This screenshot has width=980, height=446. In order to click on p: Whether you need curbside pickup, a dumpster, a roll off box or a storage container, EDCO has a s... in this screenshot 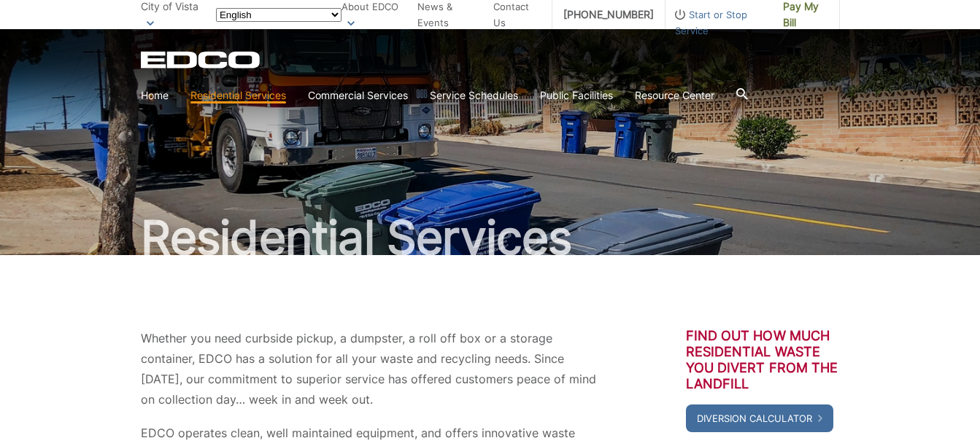, I will do `click(369, 369)`.